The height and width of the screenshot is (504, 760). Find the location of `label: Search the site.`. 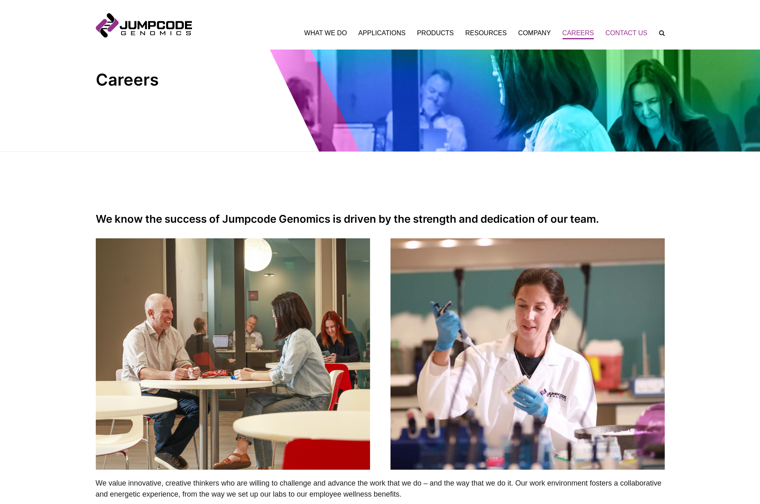

label: Search the site. is located at coordinates (659, 33).